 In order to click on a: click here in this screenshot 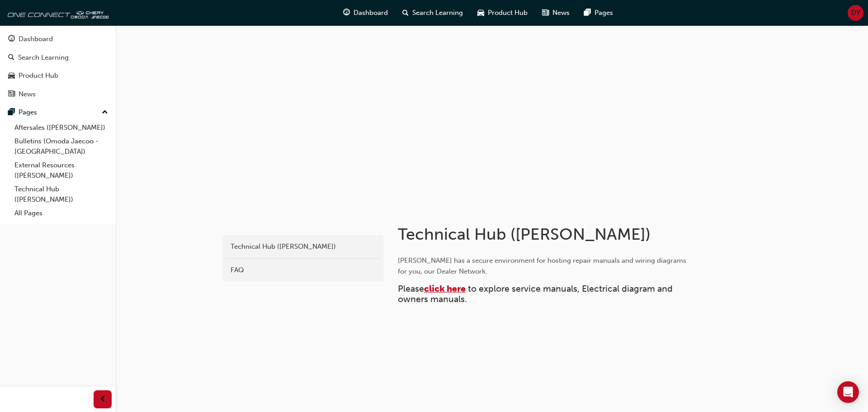, I will do `click(445, 289)`.